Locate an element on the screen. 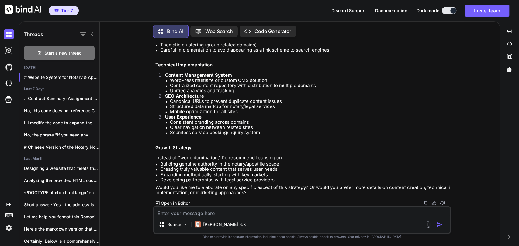 The height and width of the screenshot is (246, 519). strong: Content Management System is located at coordinates (198, 75).